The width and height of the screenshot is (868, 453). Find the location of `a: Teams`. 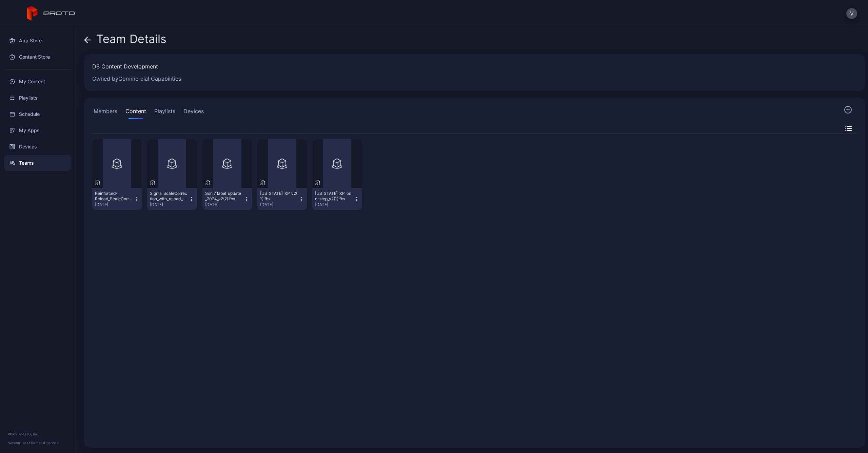

a: Teams is located at coordinates (38, 163).